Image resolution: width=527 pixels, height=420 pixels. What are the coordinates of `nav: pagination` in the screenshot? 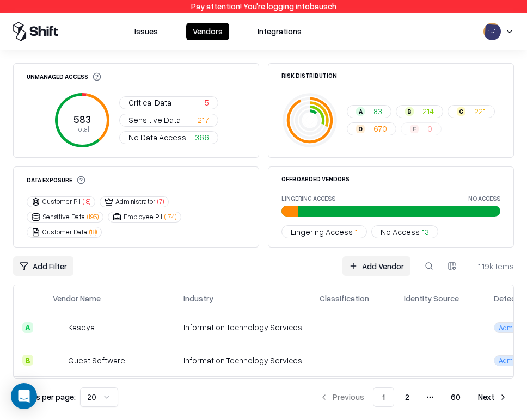 It's located at (413, 397).